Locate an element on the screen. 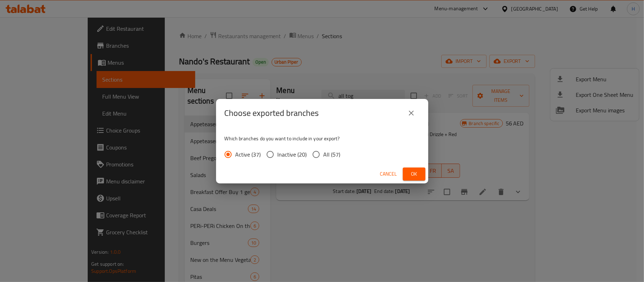  span: Inactive (20) is located at coordinates (292, 155).